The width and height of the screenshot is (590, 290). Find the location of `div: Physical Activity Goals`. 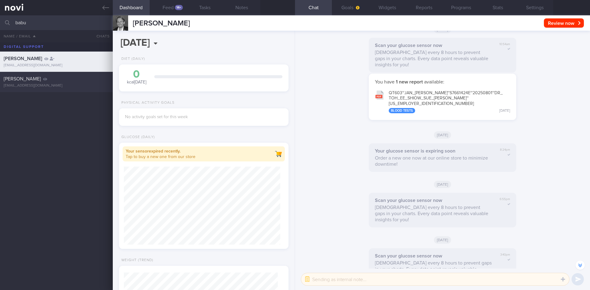

div: Physical Activity Goals is located at coordinates (147, 103).